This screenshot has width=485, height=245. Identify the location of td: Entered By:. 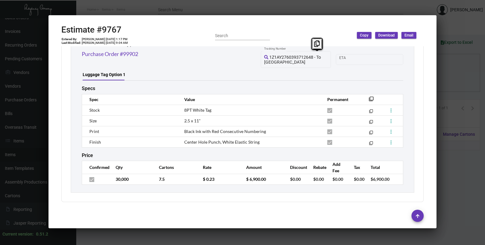
(71, 39).